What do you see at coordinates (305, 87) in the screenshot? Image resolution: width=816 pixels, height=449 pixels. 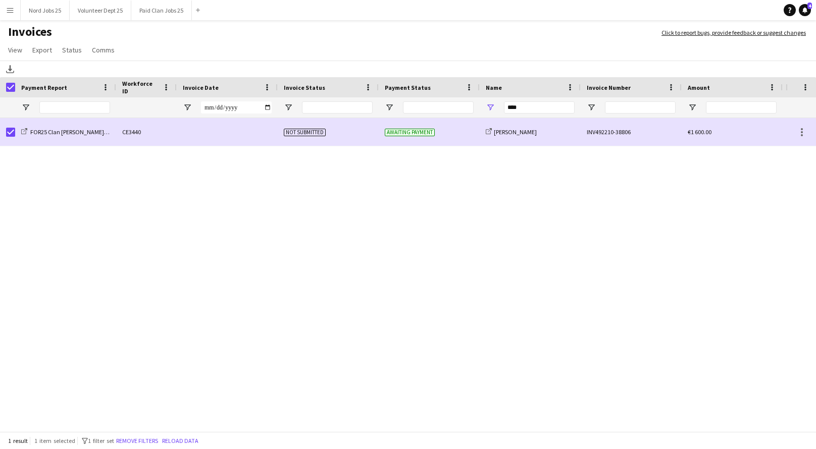 I see `span: Invoice Status` at bounding box center [305, 87].